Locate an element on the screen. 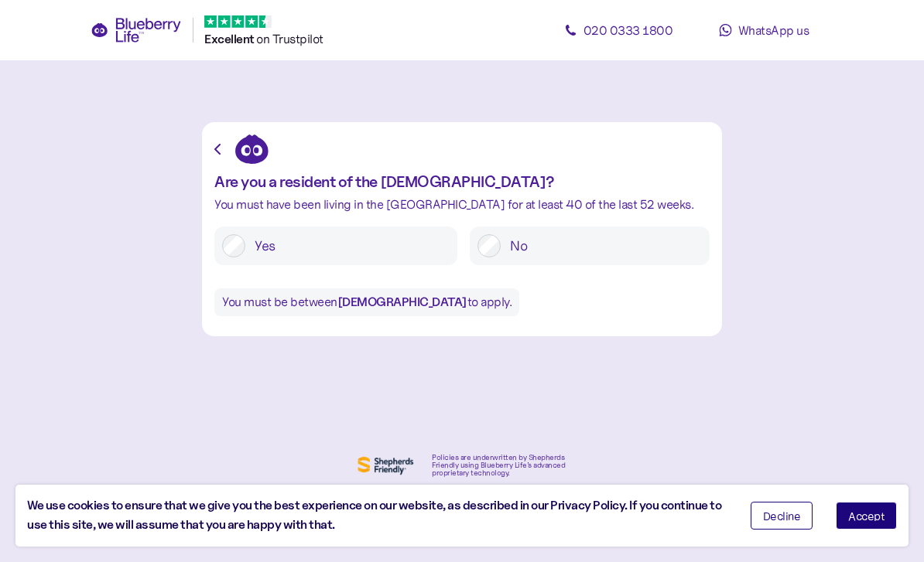 This screenshot has width=924, height=562. a: WhatsApp us is located at coordinates (763, 30).